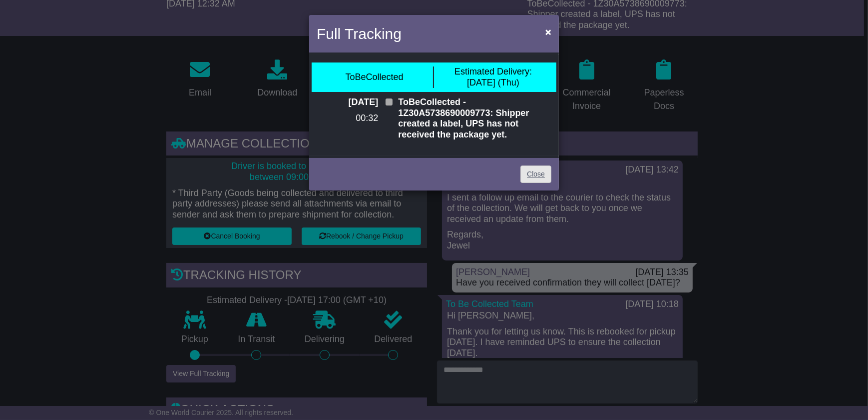 Image resolution: width=868 pixels, height=420 pixels. I want to click on div: ToBeCollected, so click(374, 77).